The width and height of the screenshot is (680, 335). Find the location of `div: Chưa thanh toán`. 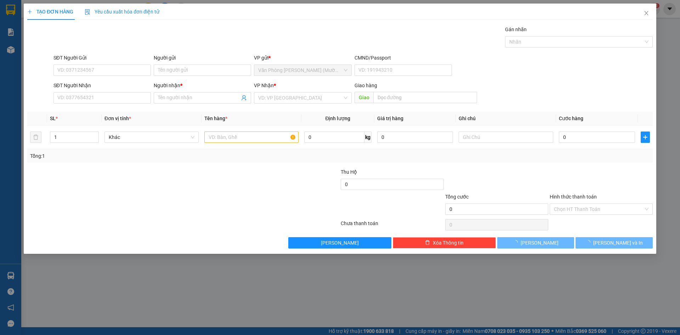

div: Chưa thanh toán is located at coordinates (392, 225).